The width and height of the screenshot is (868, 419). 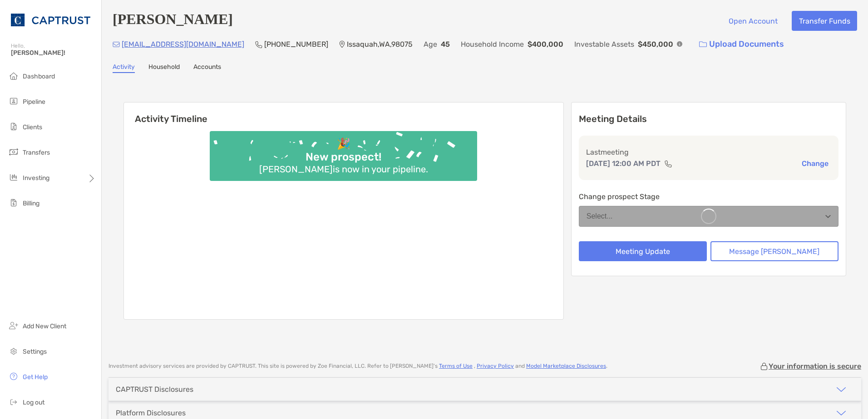 What do you see at coordinates (13, 152) in the screenshot?
I see `img: transfers icon` at bounding box center [13, 152].